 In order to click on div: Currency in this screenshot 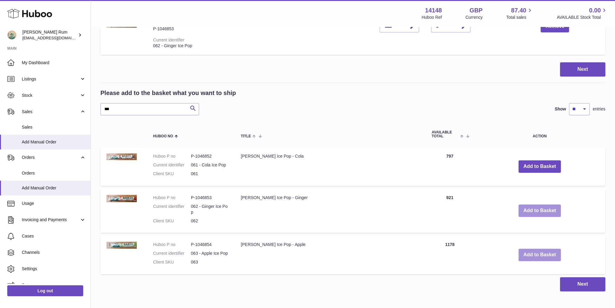, I will do `click(474, 17)`.